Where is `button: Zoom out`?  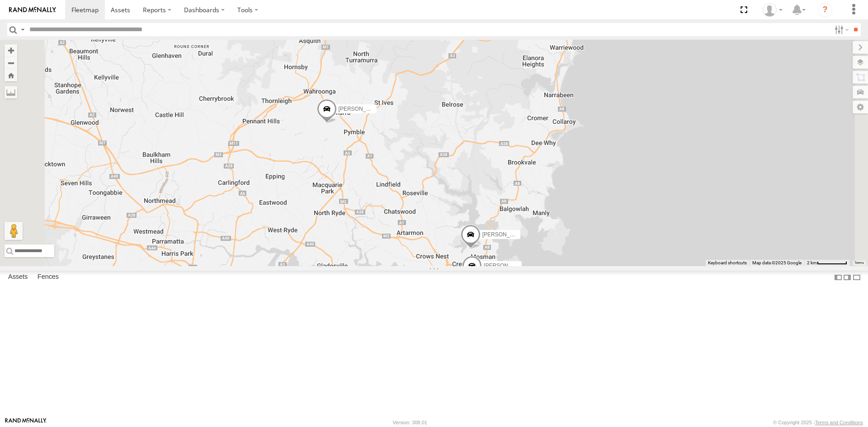 button: Zoom out is located at coordinates (11, 63).